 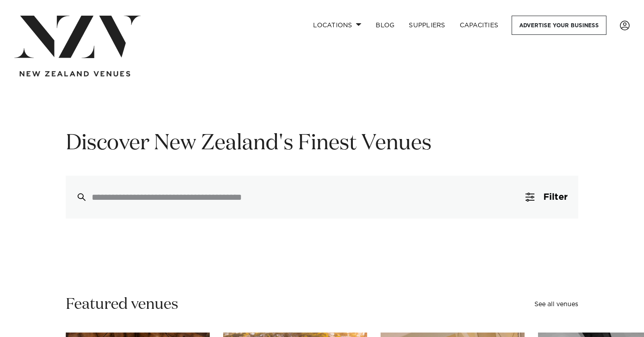 I want to click on span: Filter, so click(x=555, y=197).